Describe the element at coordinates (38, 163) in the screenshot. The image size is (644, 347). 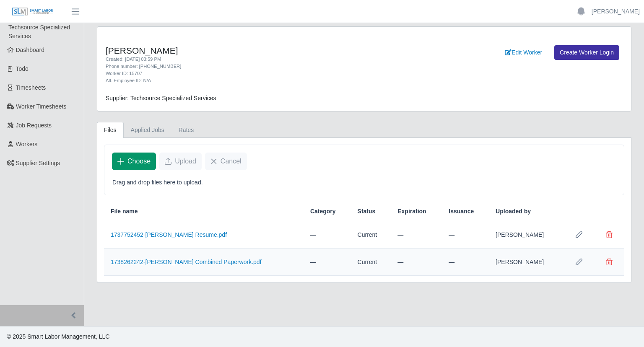
I see `span: Supplier Settings` at that location.